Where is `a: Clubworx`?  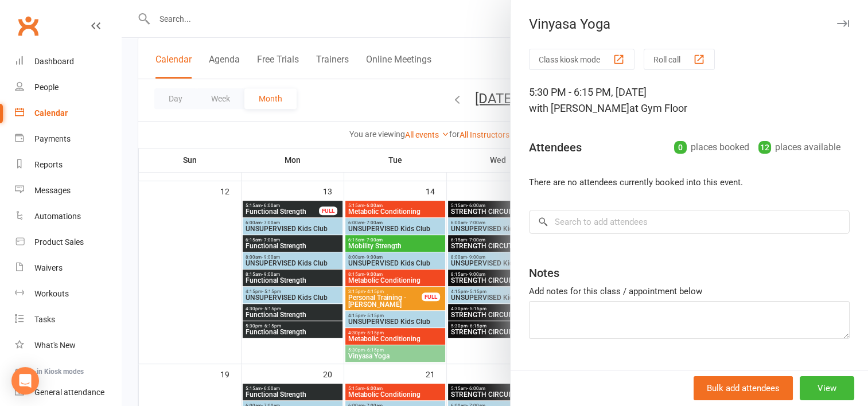
a: Clubworx is located at coordinates (28, 26).